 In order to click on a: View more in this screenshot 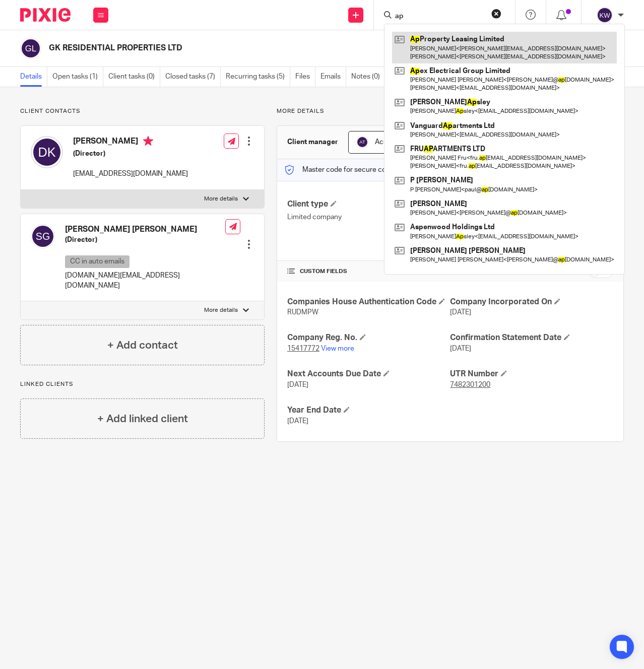, I will do `click(337, 349)`.